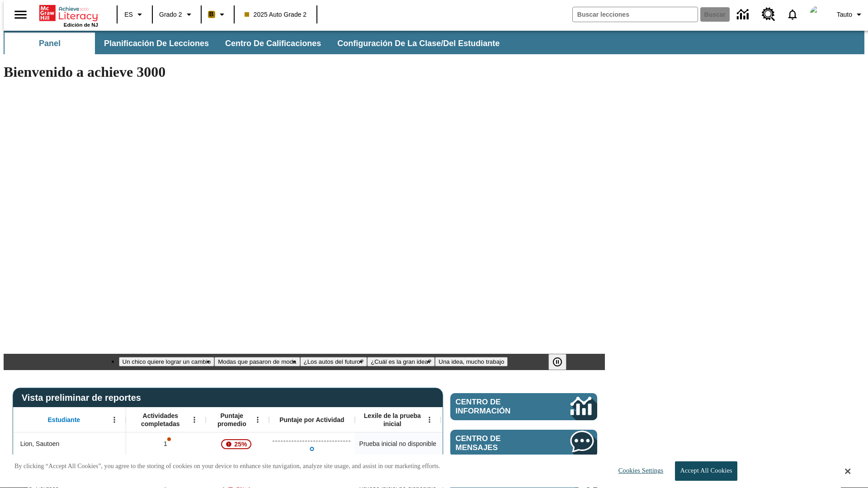 The image size is (868, 488). What do you see at coordinates (166, 444) in the screenshot?
I see `p: 1` at bounding box center [166, 444].